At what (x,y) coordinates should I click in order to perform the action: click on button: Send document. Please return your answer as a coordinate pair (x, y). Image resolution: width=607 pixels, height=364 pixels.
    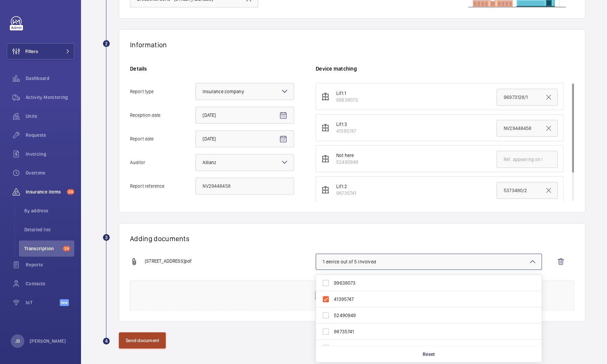
    Looking at the image, I should click on (142, 341).